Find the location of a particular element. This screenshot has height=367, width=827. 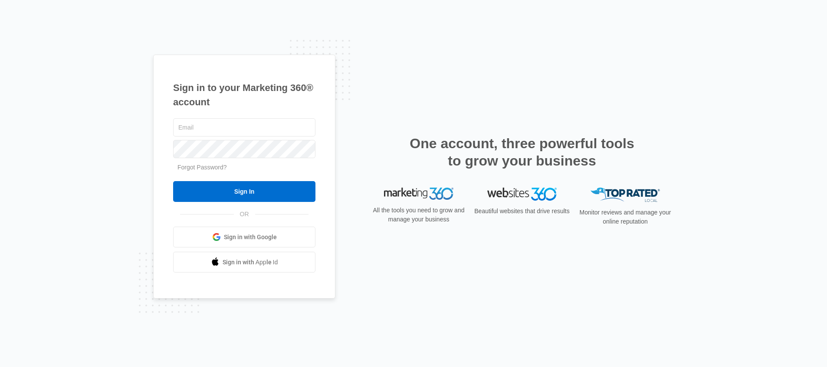

img: Websites 360 is located at coordinates (522, 194).